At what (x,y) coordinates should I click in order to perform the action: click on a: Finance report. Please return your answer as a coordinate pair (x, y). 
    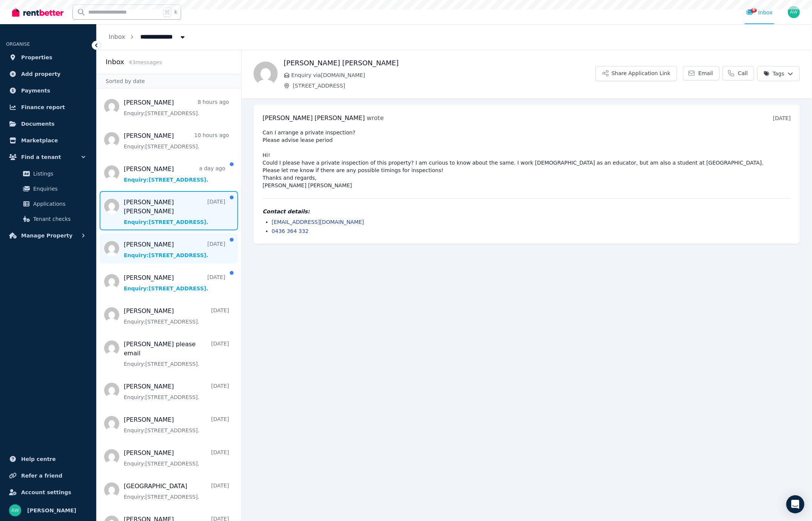
    Looking at the image, I should click on (48, 107).